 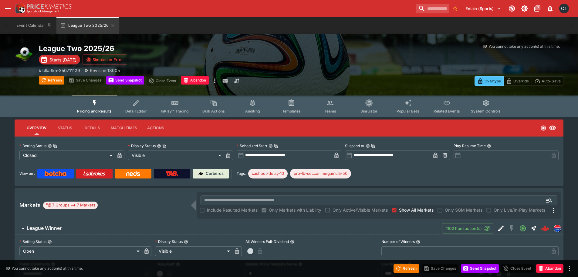 What do you see at coordinates (520, 209) in the screenshot?
I see `span: Only Live/In-Play Markets` at bounding box center [520, 209].